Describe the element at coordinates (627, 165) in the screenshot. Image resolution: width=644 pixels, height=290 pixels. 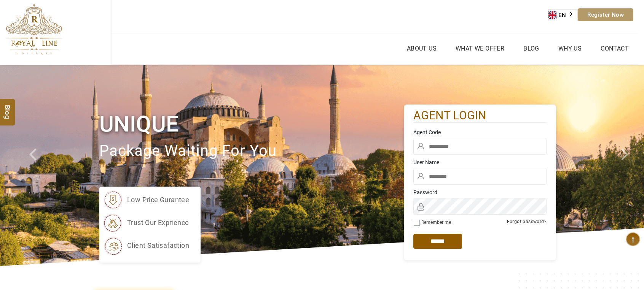
I see `a: Check next image` at that location.